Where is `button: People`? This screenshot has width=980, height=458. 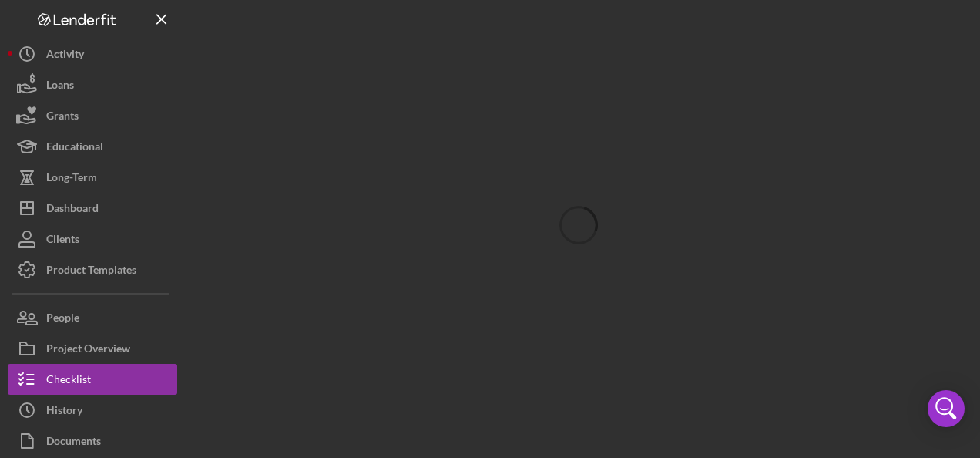 button: People is located at coordinates (93, 317).